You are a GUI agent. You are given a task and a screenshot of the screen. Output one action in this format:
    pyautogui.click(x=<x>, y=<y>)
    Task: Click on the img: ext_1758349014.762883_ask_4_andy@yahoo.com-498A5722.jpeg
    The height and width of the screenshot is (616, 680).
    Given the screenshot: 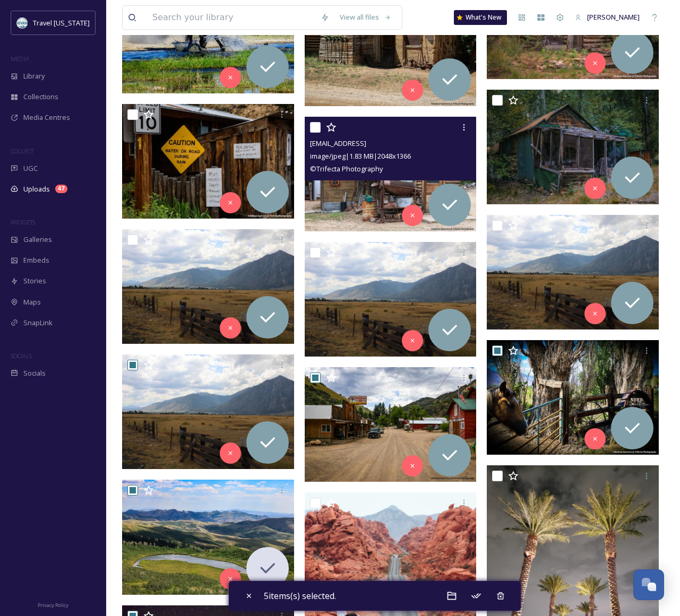 What is the action you would take?
    pyautogui.click(x=208, y=537)
    